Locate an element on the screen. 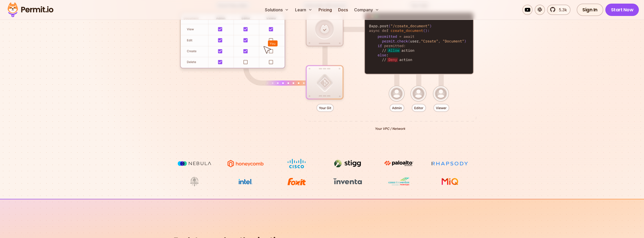 The image size is (644, 238). img: Nebula is located at coordinates (194, 164).